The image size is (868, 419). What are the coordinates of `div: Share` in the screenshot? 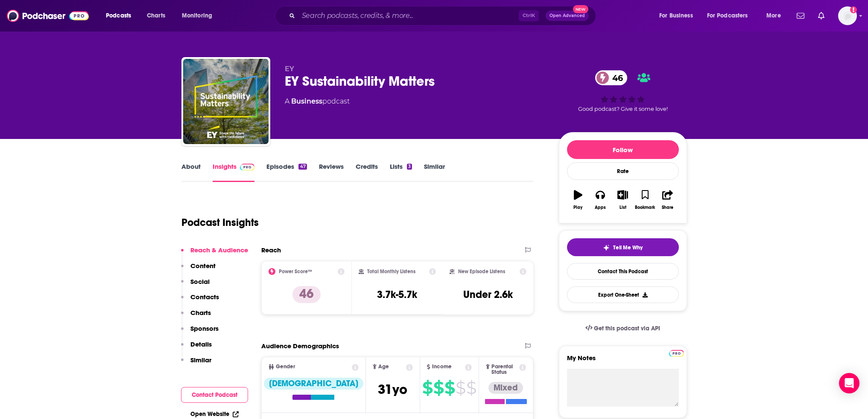 It's located at (667, 208).